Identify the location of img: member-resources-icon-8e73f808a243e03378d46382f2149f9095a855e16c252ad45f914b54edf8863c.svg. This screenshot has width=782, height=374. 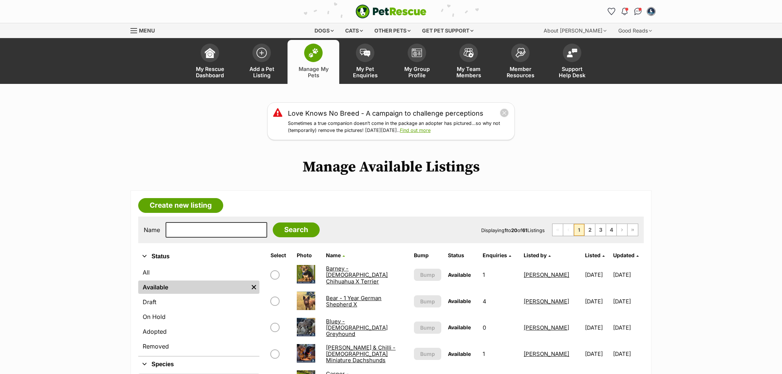
(520, 52).